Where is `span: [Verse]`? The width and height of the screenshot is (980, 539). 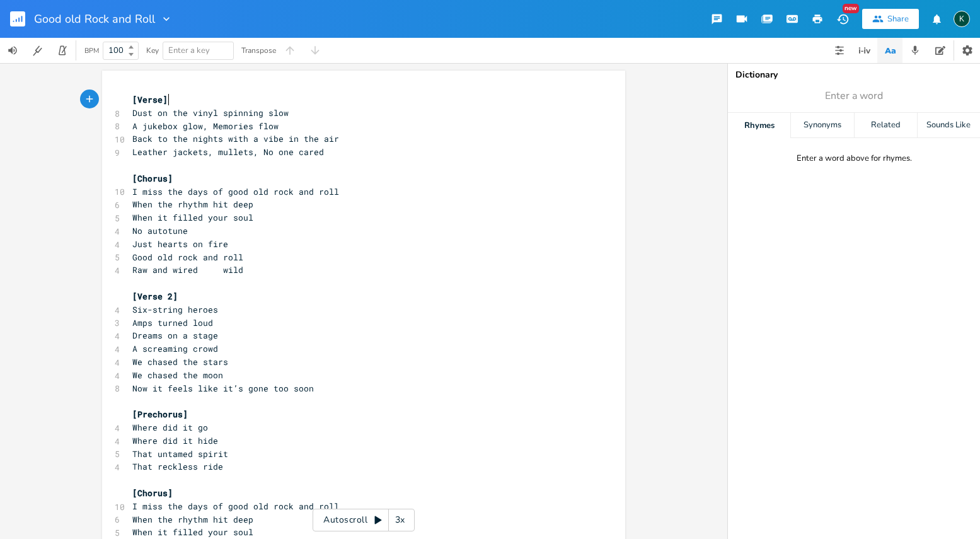
span: [Verse] is located at coordinates (150, 99).